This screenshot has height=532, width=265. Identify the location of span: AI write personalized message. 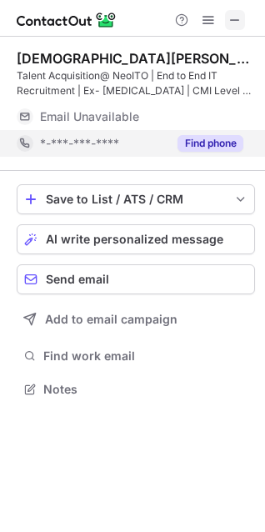
(134, 239).